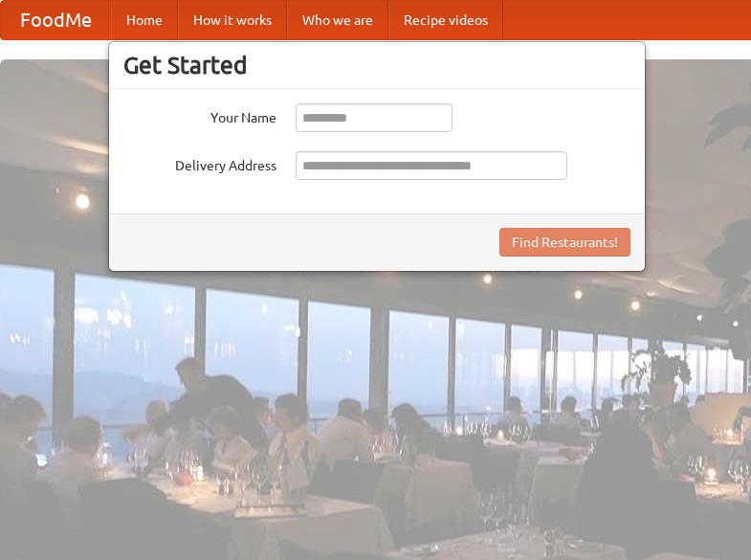 The image size is (751, 560). What do you see at coordinates (377, 65) in the screenshot?
I see `h3: Get Started` at bounding box center [377, 65].